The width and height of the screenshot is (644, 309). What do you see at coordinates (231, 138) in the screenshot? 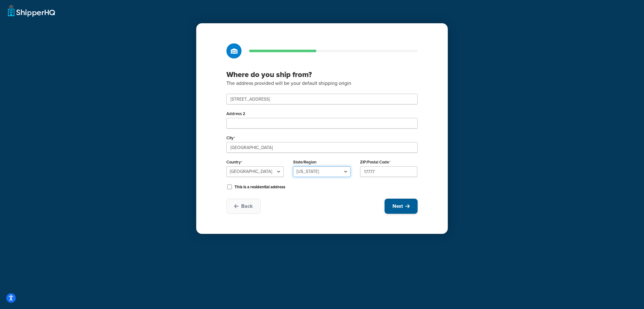
I see `label: City` at bounding box center [231, 138].